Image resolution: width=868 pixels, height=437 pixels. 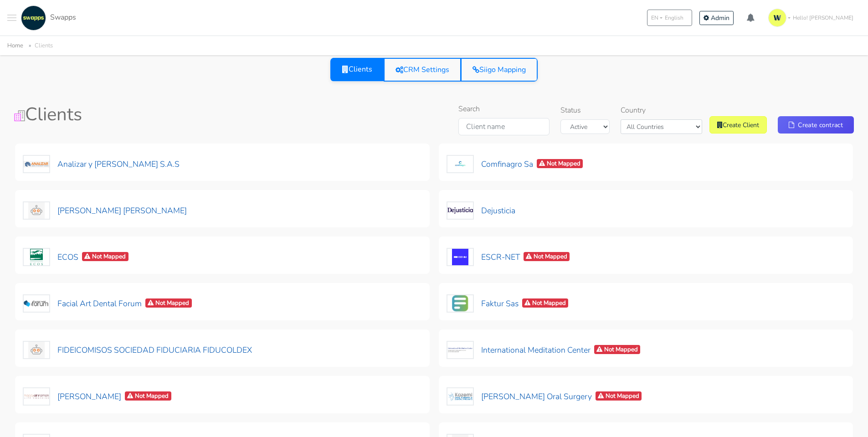 What do you see at coordinates (15, 45) in the screenshot?
I see `a: Home` at bounding box center [15, 45].